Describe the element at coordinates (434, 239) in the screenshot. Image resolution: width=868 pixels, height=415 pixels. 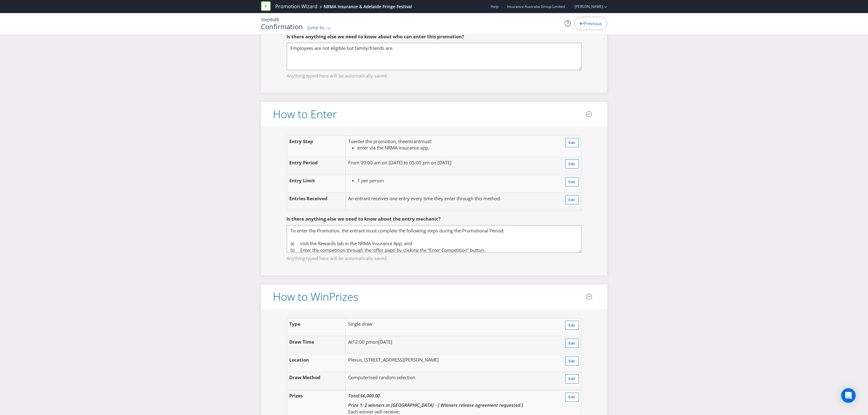
I see `textarea: To enter the Promotion, the entrant must complete the following steps during the Promotional Peri...` at that location.